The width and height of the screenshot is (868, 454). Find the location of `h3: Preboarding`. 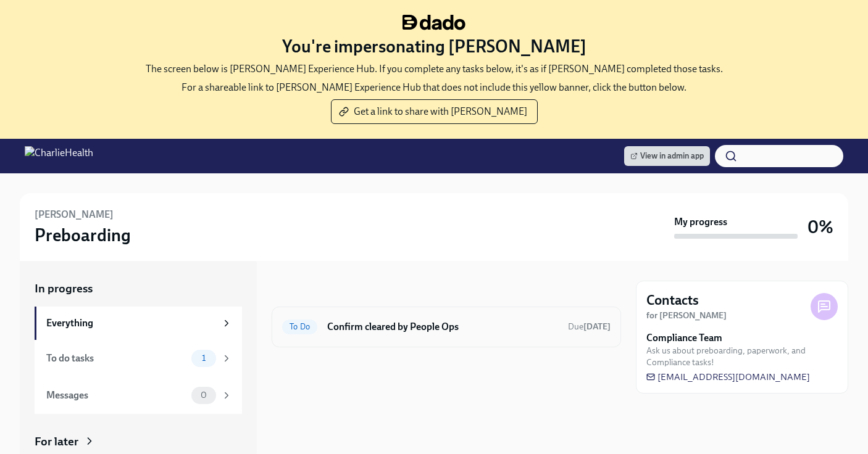

h3: Preboarding is located at coordinates (83, 235).